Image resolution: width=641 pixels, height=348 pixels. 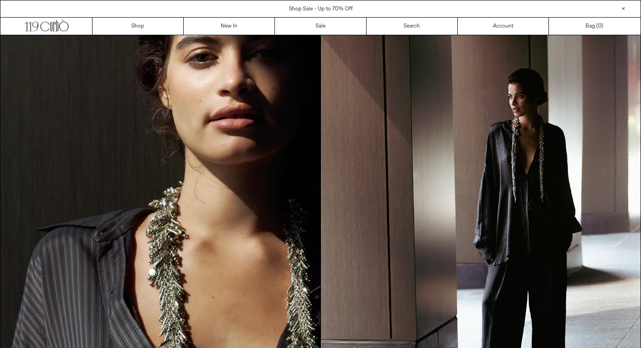 What do you see at coordinates (138, 26) in the screenshot?
I see `a: Shop` at bounding box center [138, 26].